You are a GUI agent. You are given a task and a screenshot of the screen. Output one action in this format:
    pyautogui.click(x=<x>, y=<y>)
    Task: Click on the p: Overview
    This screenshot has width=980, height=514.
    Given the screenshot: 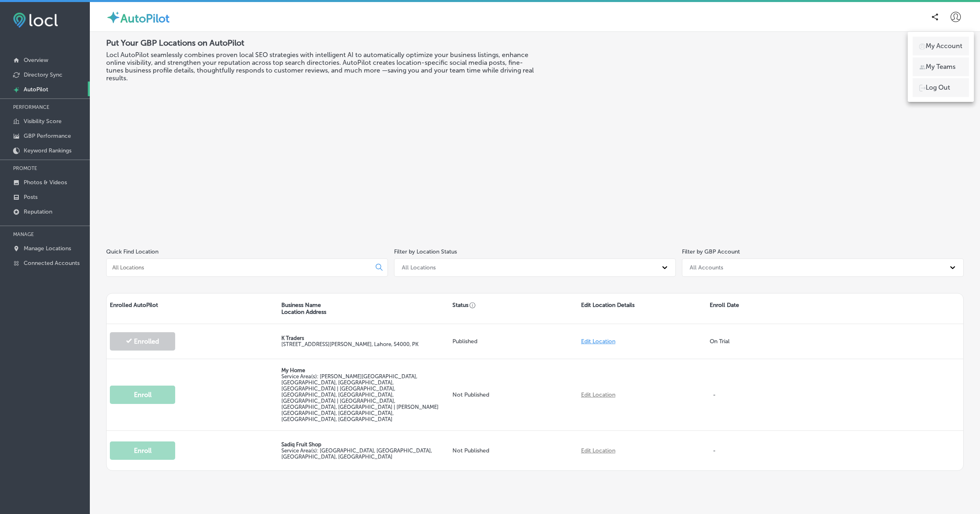 What is the action you would take?
    pyautogui.click(x=36, y=60)
    